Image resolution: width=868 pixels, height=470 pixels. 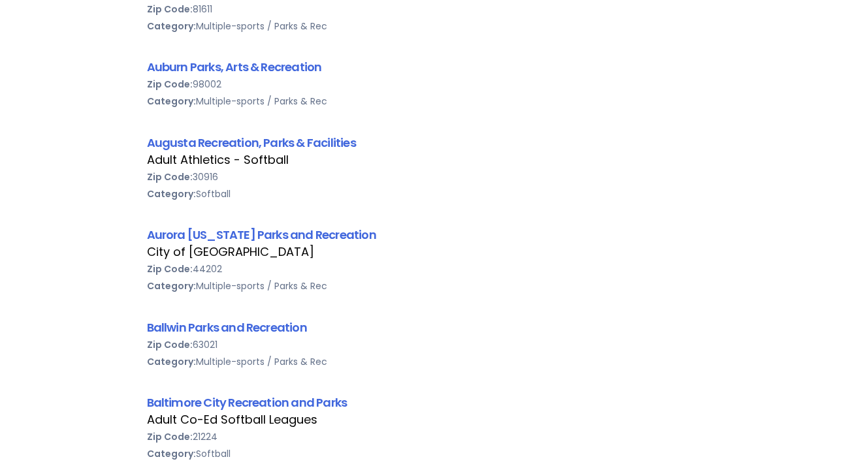 What do you see at coordinates (434, 437) in the screenshot?
I see `div: 21224` at bounding box center [434, 437].